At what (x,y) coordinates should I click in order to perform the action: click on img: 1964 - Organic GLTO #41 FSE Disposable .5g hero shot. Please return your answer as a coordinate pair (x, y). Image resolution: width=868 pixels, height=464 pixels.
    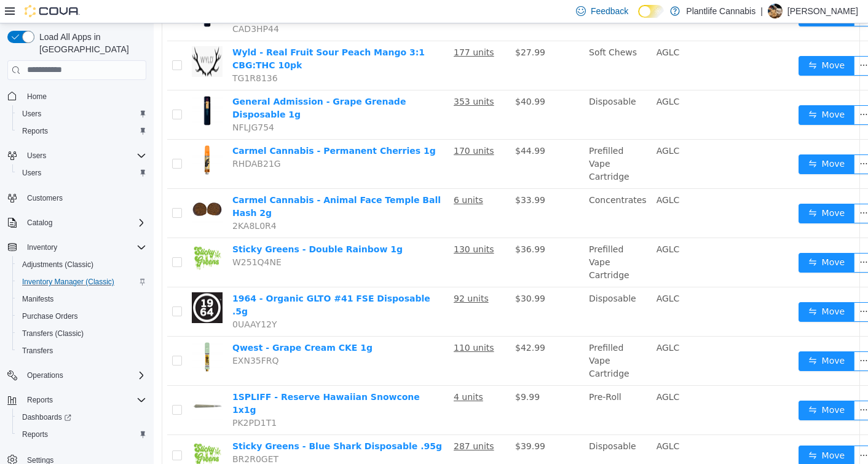
    Looking at the image, I should click on (54, 284).